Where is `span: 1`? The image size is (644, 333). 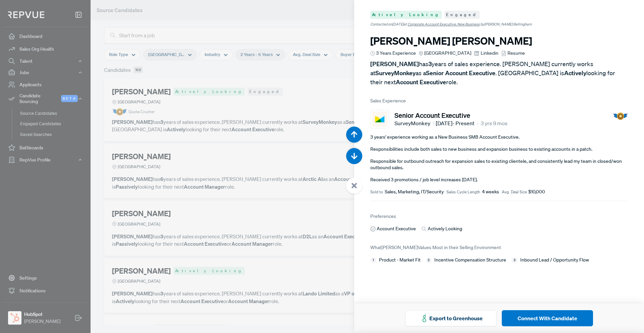 span: 1 is located at coordinates (373, 260).